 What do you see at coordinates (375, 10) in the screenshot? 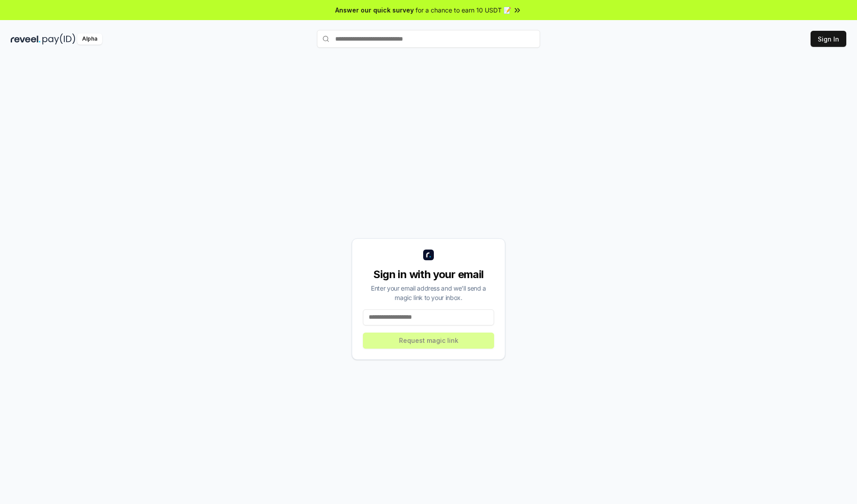
I see `span: Answer our quick survey` at bounding box center [375, 10].